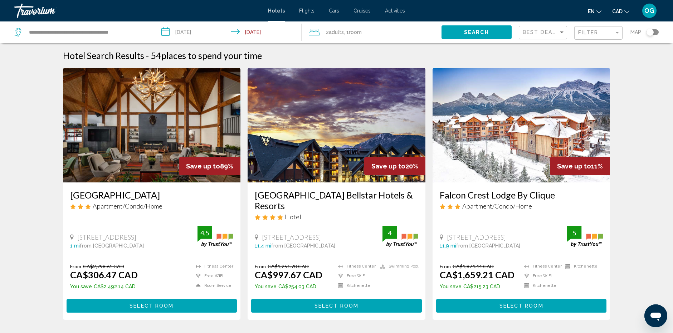 Image resolution: width=673 pixels, height=333 pixels. What do you see at coordinates (473, 266) in the screenshot?
I see `del: CA$1,874.44 CAD` at bounding box center [473, 266].